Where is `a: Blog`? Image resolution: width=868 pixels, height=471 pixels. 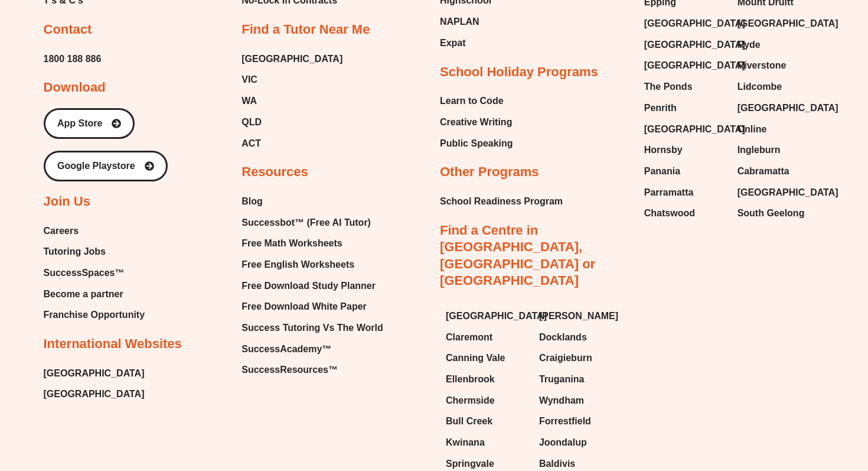
a: Blog is located at coordinates (312, 202).